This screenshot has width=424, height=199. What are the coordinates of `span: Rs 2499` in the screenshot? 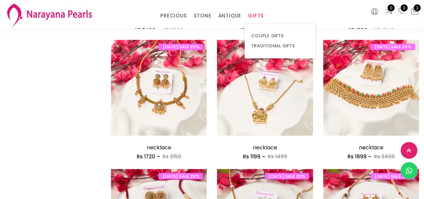 It's located at (384, 156).